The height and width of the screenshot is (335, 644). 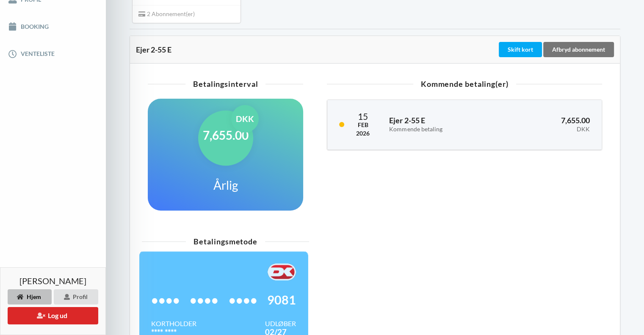 What do you see at coordinates (226, 241) in the screenshot?
I see `div: Betalingsmetode` at bounding box center [226, 241].